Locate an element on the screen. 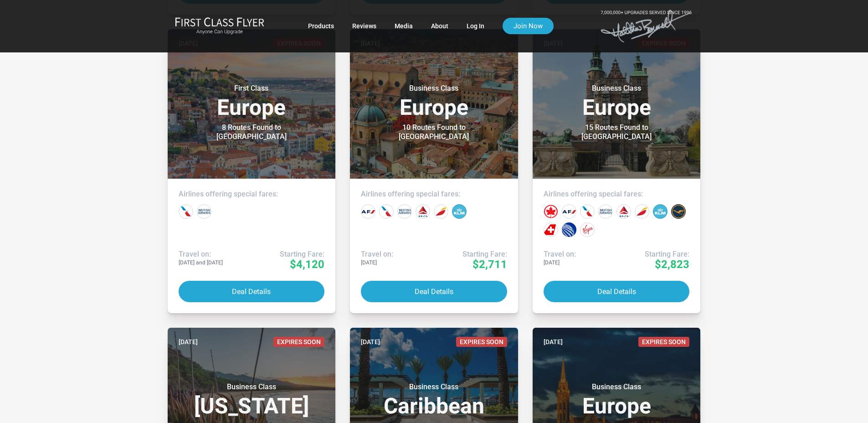  h3: Caribbean is located at coordinates (434, 400).